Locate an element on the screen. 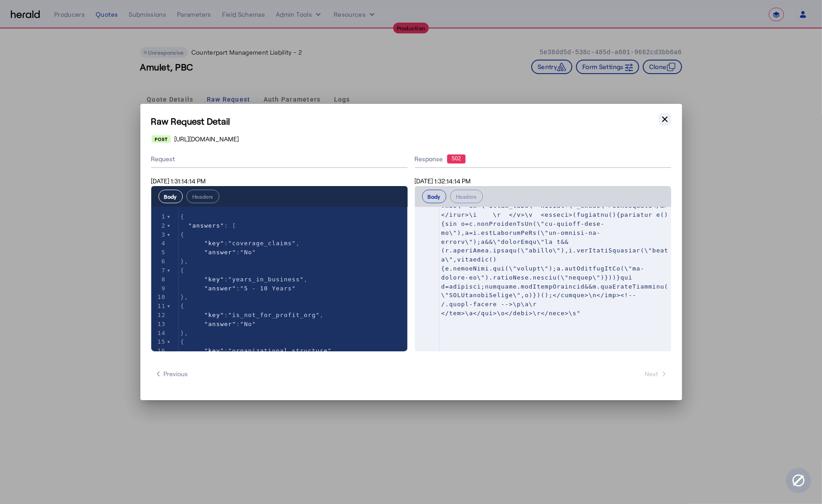 This screenshot has height=504, width=822. div: 15 is located at coordinates (159, 341).